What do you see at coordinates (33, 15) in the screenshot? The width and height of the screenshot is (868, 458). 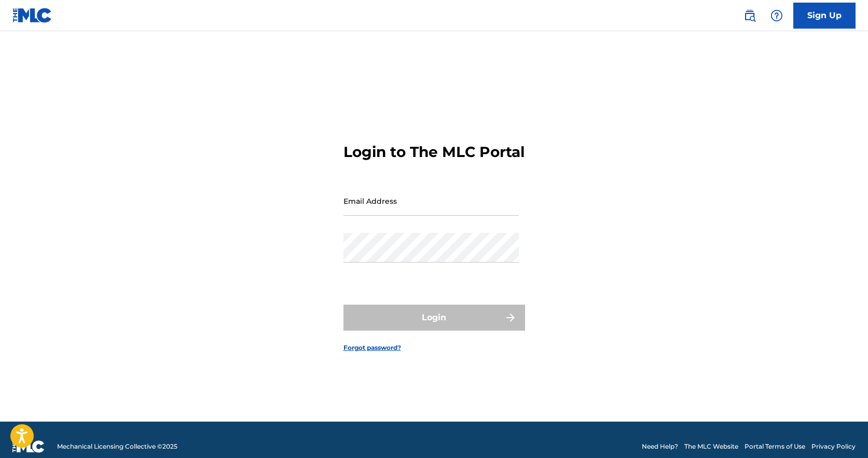 I see `img: MLC Logo` at bounding box center [33, 15].